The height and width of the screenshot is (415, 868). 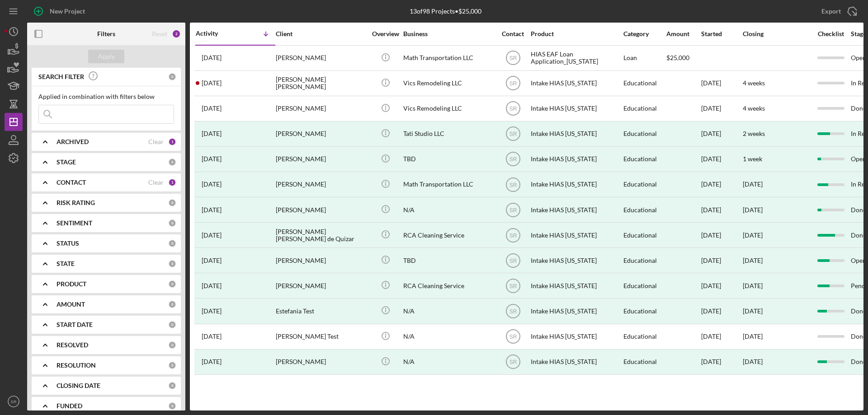 What do you see at coordinates (321, 34) in the screenshot?
I see `div: Client` at bounding box center [321, 34].